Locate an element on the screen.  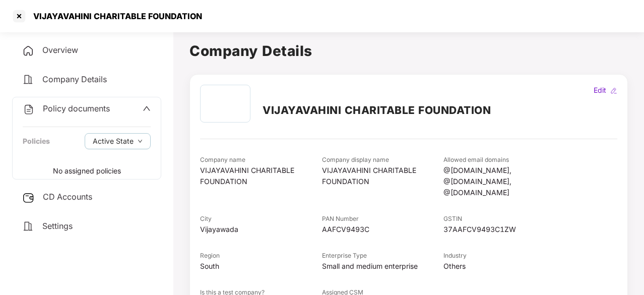
div: PAN Number is located at coordinates (383, 219).